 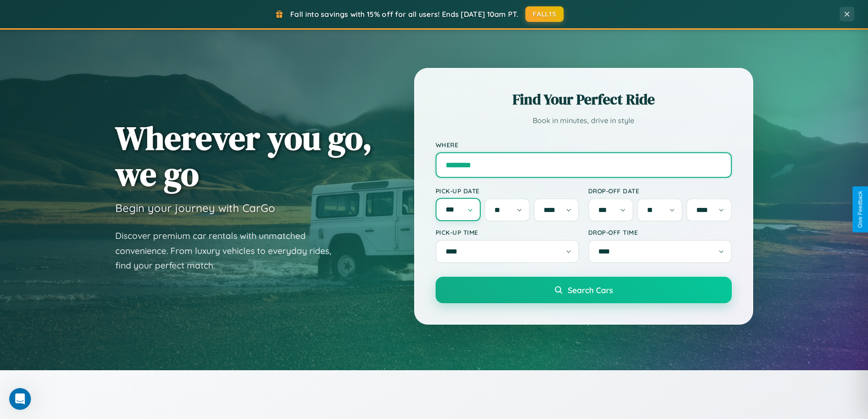 What do you see at coordinates (584, 290) in the screenshot?
I see `button: Search Cars` at bounding box center [584, 290].